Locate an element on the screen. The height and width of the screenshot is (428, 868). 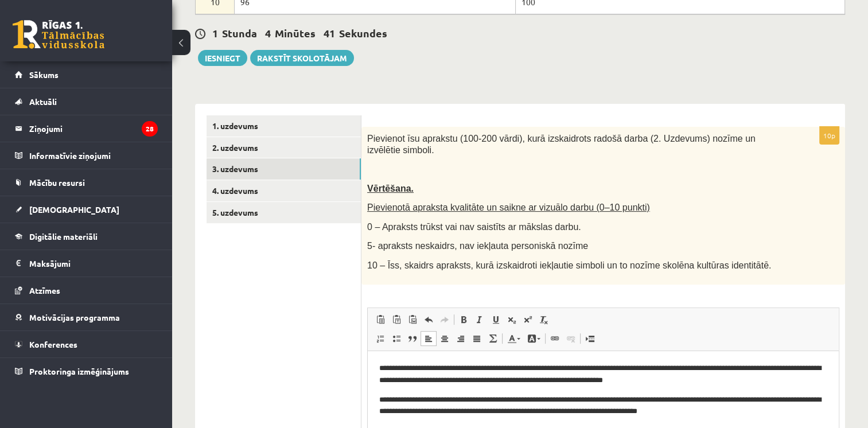
span: Pievienotā apraksta kvalitāte un saikne ar vizuālo darbu (0–10 punkti) is located at coordinates (508, 207).